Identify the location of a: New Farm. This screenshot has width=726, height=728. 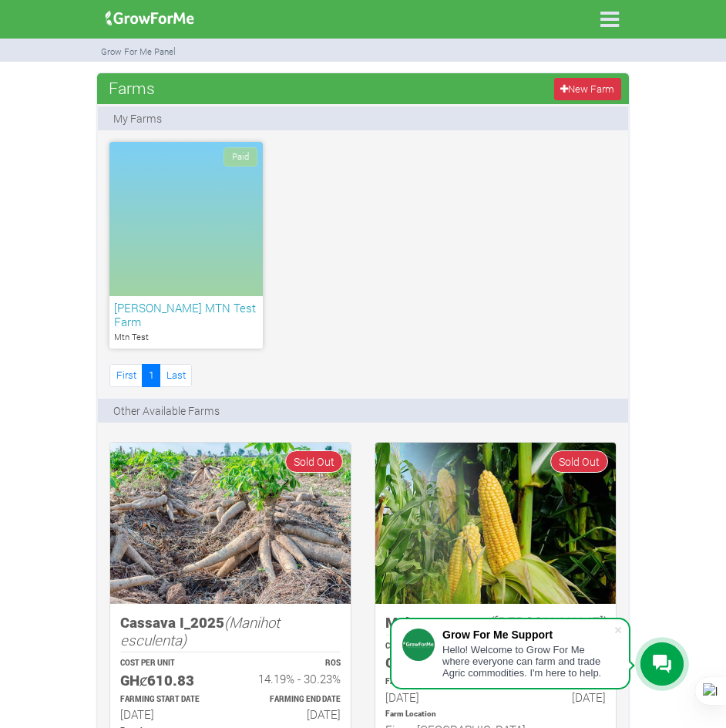
(588, 89).